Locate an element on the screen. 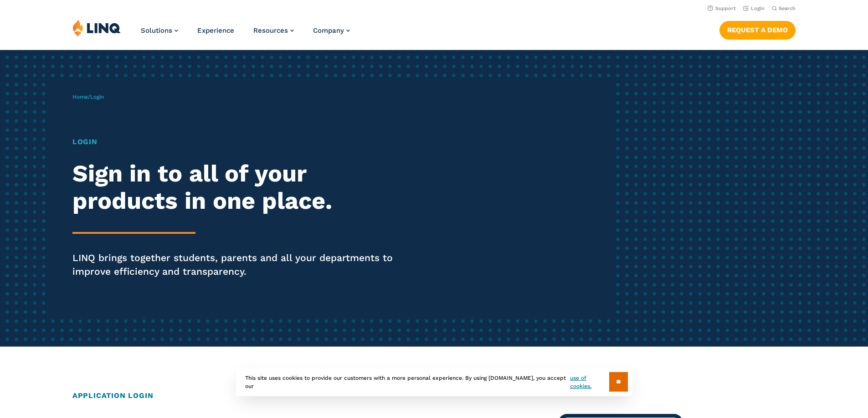  a: Request a Demo is located at coordinates (757, 30).